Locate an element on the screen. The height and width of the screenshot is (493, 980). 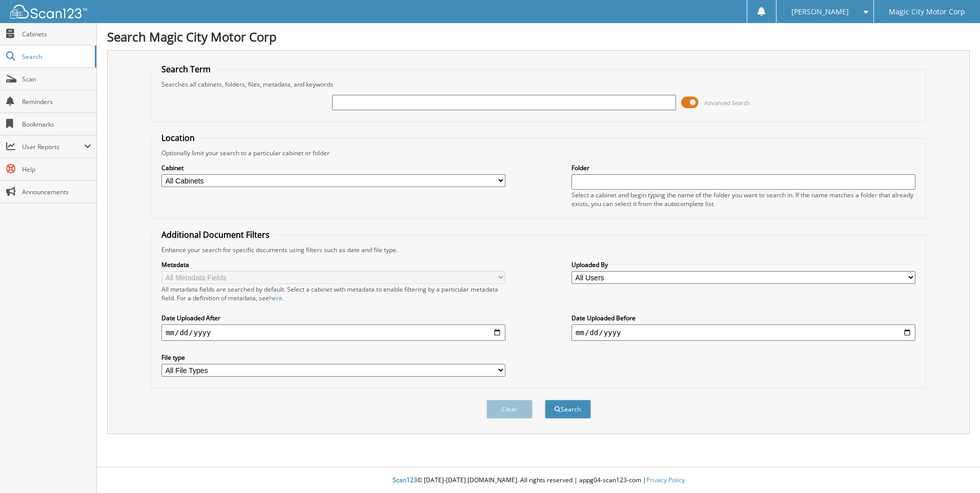
label: Date Uploaded Before is located at coordinates (744, 317).